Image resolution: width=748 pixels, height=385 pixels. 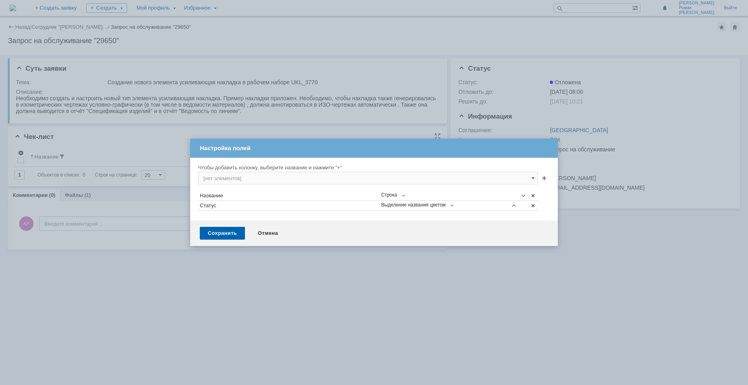 What do you see at coordinates (415, 206) in the screenshot?
I see `span: Выделение названия цветом` at bounding box center [415, 206].